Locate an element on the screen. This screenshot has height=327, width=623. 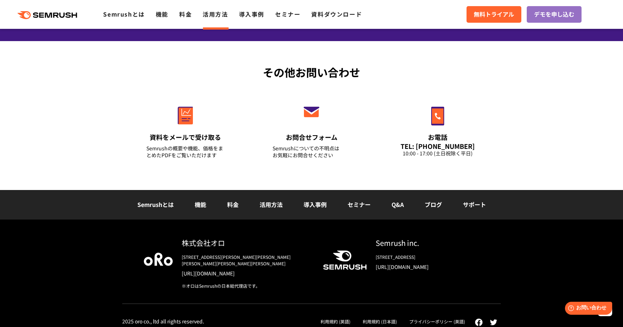
a: Q&A is located at coordinates (398, 205).